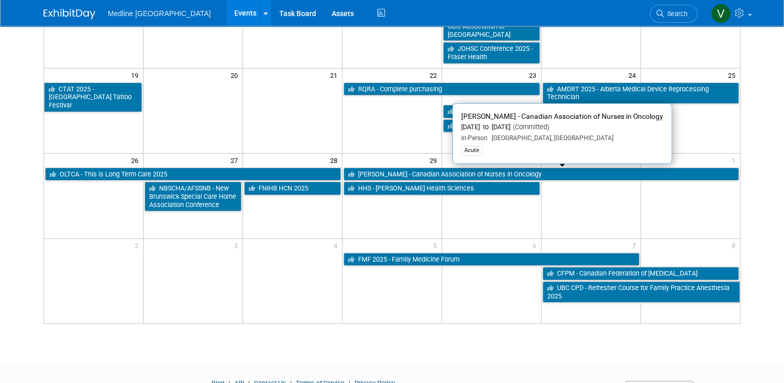 Image resolution: width=784 pixels, height=383 pixels. What do you see at coordinates (442, 89) in the screenshot?
I see `a: RQRA - Complete purchasing` at bounding box center [442, 89].